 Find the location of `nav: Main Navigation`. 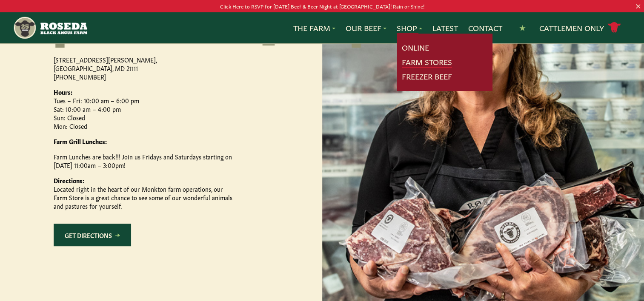

nav: Main Navigation is located at coordinates (322, 28).